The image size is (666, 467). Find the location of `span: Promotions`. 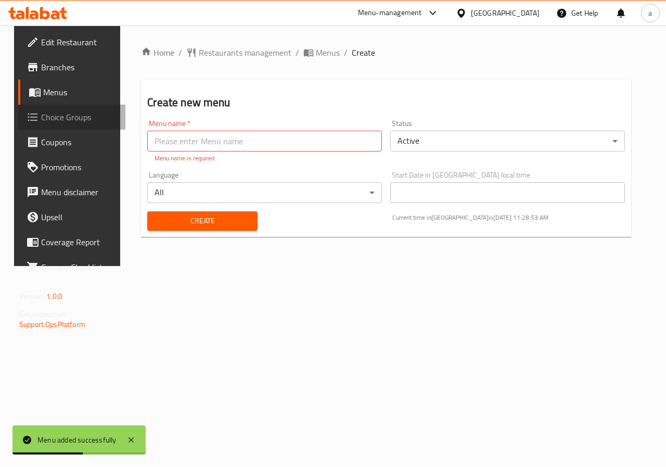

span: Promotions is located at coordinates (79, 167).